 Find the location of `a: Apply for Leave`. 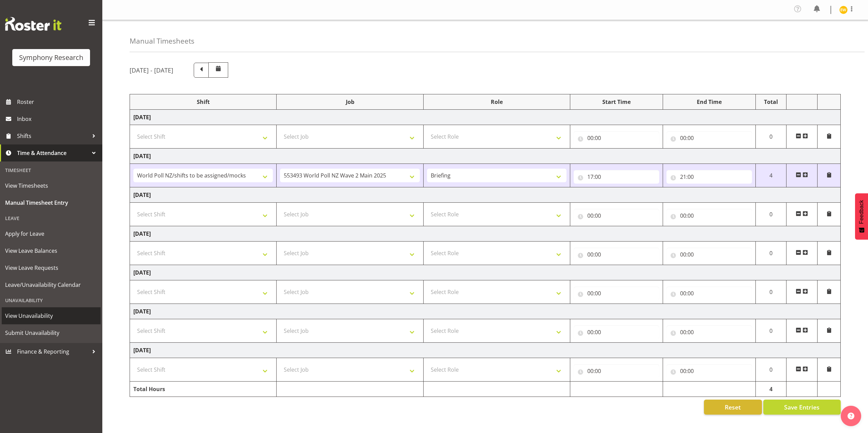

a: Apply for Leave is located at coordinates (51, 234).